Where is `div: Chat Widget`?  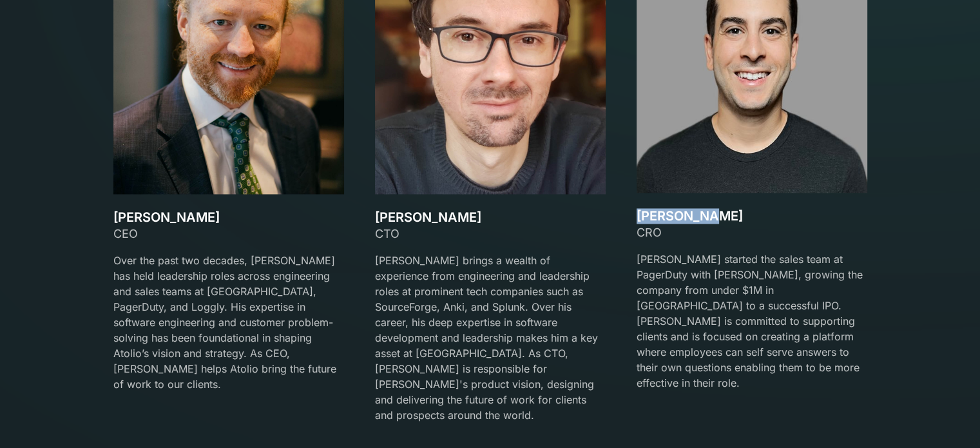 div: Chat Widget is located at coordinates (948, 417).